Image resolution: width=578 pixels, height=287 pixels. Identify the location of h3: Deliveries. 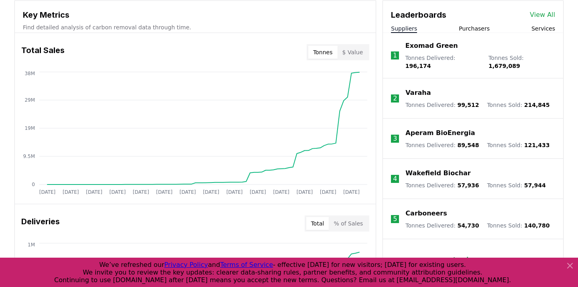
(41, 223).